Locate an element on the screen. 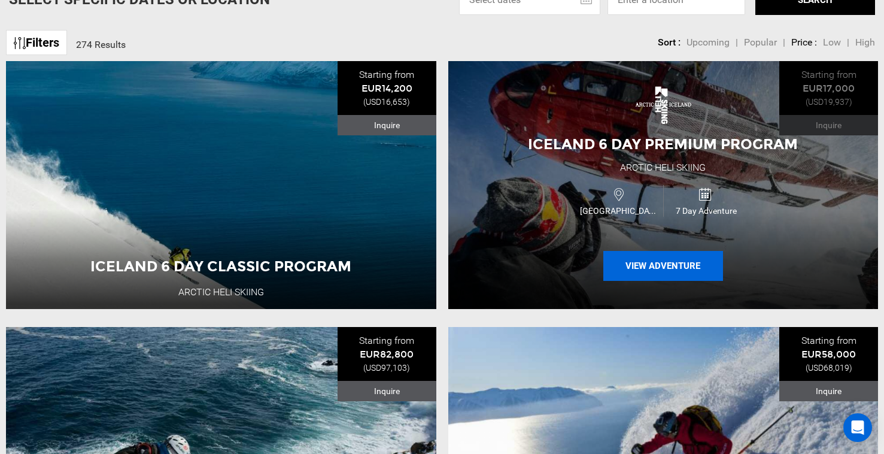 The image size is (884, 454). div: Arctic Heli Skiing is located at coordinates (663, 168).